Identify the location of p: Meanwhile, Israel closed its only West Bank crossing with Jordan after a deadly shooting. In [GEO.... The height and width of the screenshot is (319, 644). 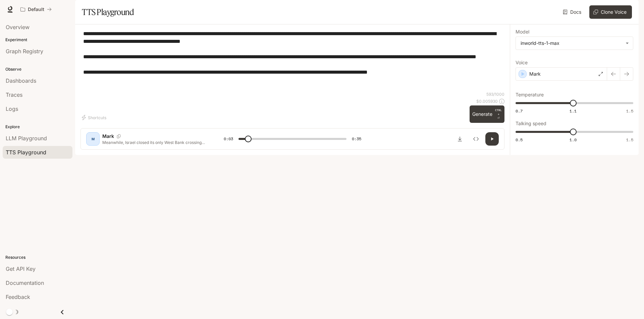
(155, 142).